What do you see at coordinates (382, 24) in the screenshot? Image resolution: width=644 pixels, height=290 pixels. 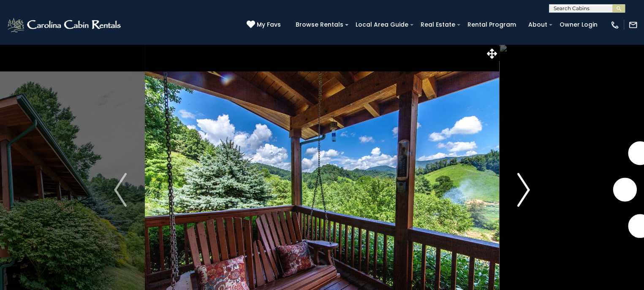 I see `a: Local Area Guide` at bounding box center [382, 24].